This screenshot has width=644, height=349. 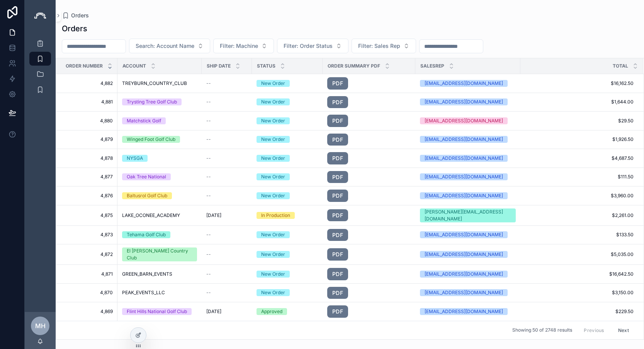 I want to click on a: 4,879, so click(x=89, y=139).